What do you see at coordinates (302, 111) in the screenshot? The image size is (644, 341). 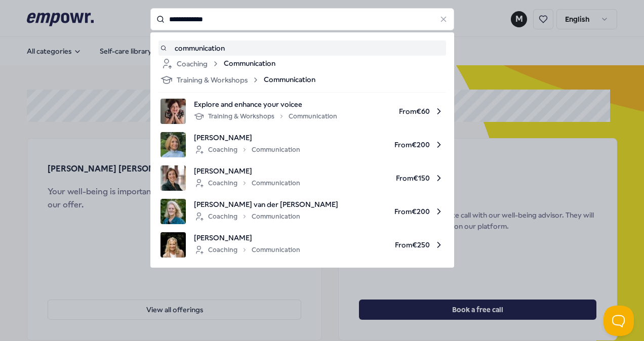 I see `a: product imageExplore and enhance your voiceeTraining & WorkshopsCommunicationFrom€60` at bounding box center [302, 111].